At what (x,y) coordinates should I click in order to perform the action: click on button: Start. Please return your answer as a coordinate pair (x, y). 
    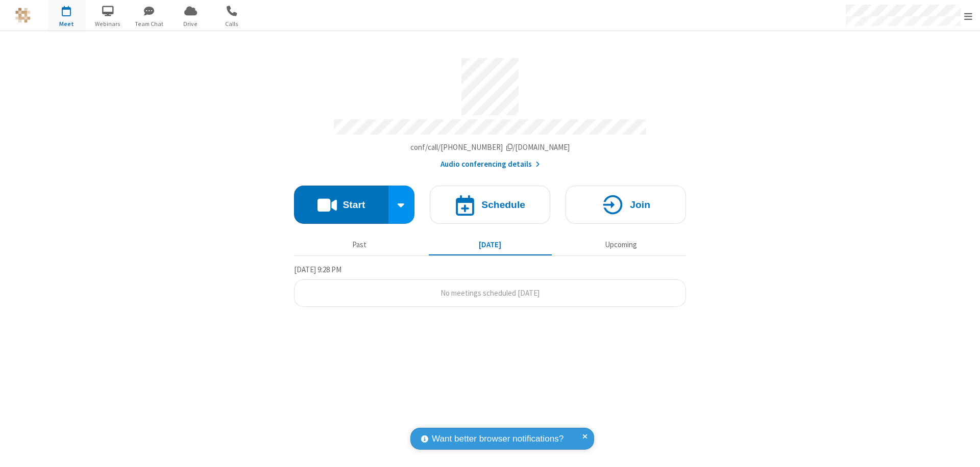
    Looking at the image, I should click on (341, 204).